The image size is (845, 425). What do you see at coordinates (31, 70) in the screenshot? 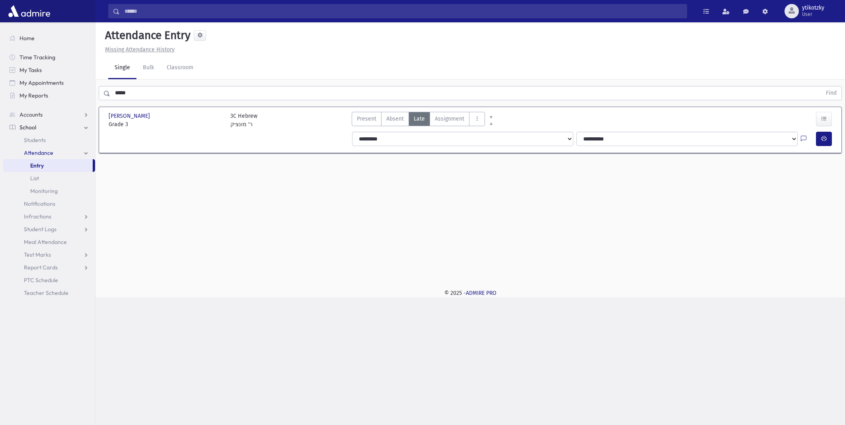
I see `span: My Tasks` at bounding box center [31, 70].